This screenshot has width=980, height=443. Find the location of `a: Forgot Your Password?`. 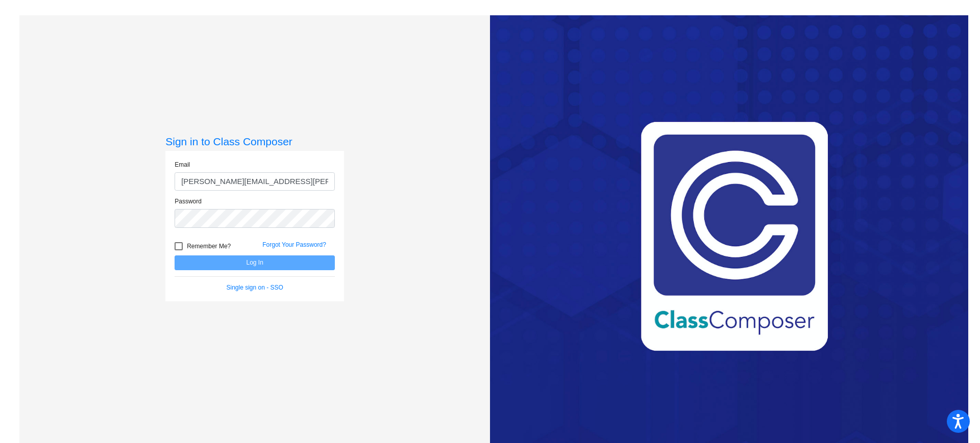

a: Forgot Your Password? is located at coordinates (294, 245).